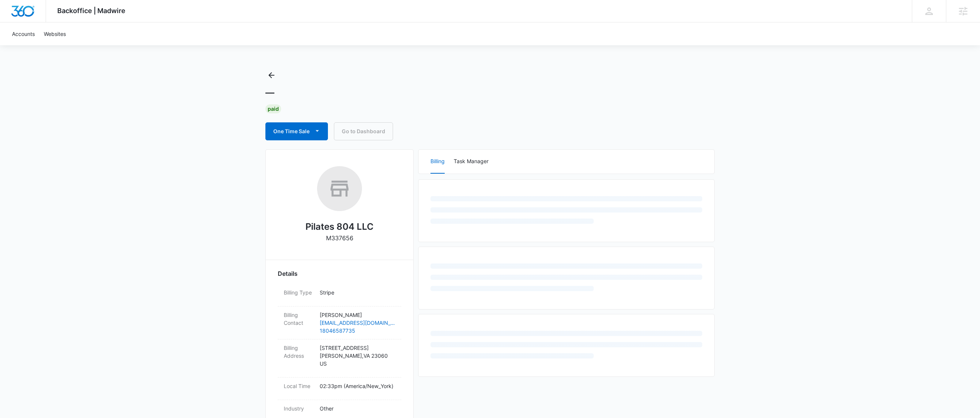  Describe the element at coordinates (358, 330) in the screenshot. I see `a: 18046587735` at that location.